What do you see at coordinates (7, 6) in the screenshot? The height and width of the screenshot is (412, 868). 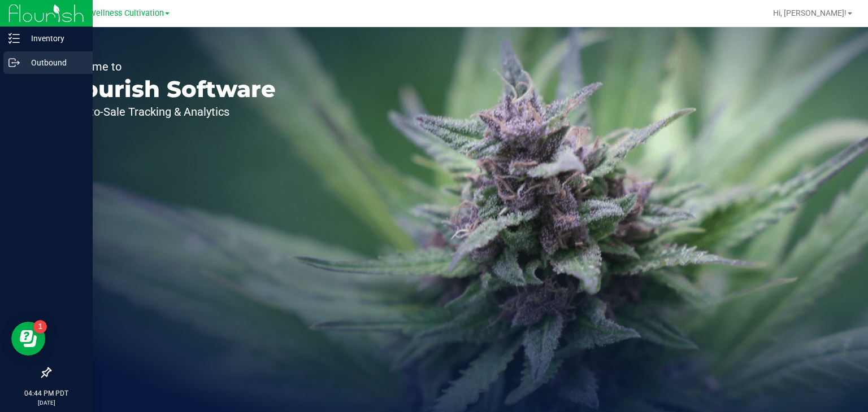 I see `span: 1` at bounding box center [7, 6].